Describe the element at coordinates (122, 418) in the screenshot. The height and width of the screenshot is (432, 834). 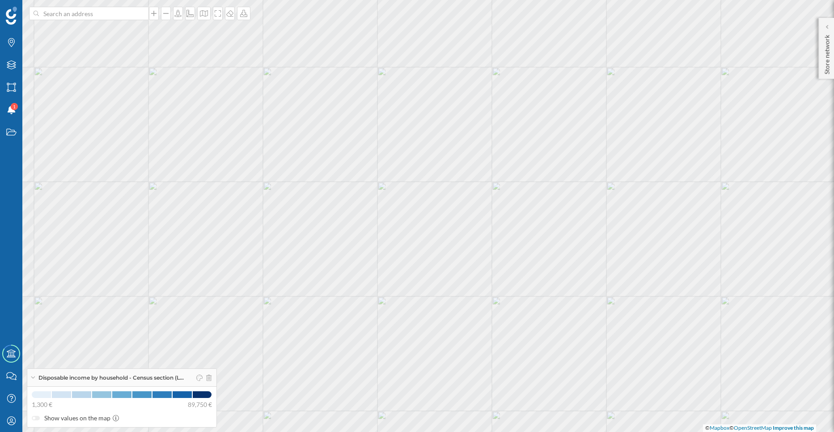
I see `label: Show values on the map` at that location.